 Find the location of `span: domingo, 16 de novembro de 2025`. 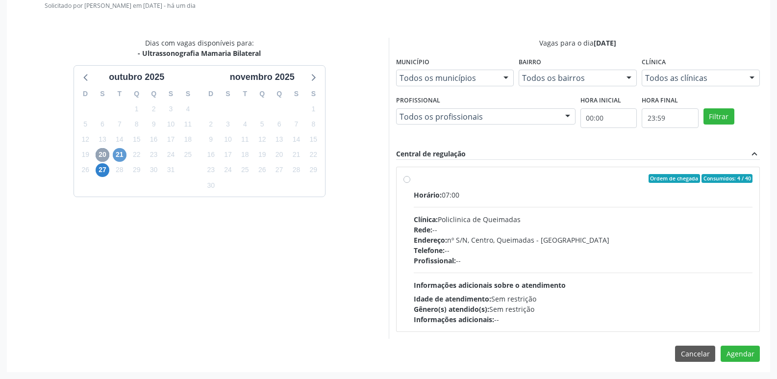

span: domingo, 16 de novembro de 2025 is located at coordinates (211, 155).